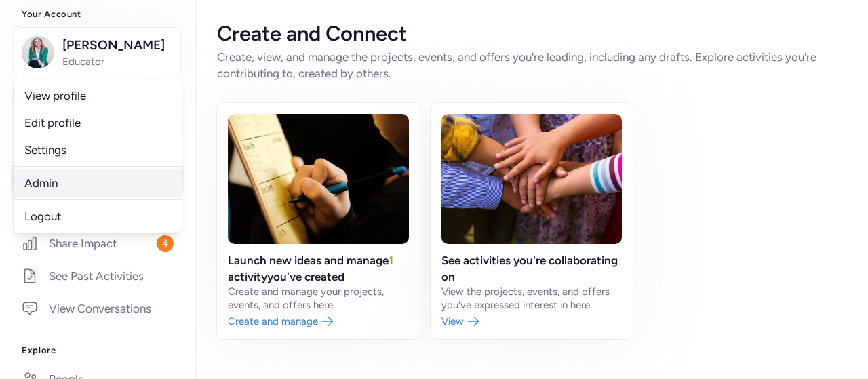  Describe the element at coordinates (98, 211) in the screenshot. I see `a: Close Activities` at that location.